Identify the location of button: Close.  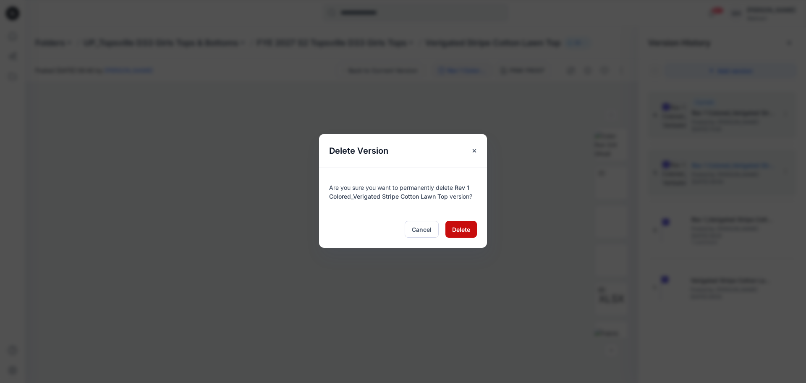
(475, 151).